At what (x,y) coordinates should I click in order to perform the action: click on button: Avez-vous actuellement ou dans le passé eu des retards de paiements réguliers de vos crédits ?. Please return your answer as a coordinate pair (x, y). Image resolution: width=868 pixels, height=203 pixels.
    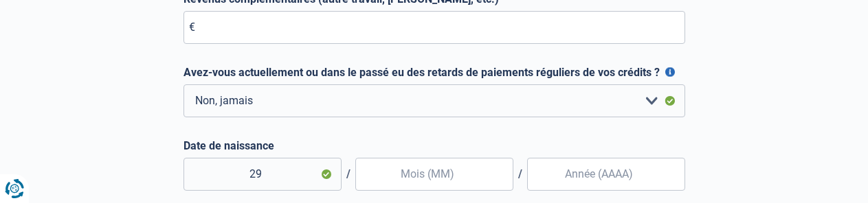
    Looking at the image, I should click on (670, 72).